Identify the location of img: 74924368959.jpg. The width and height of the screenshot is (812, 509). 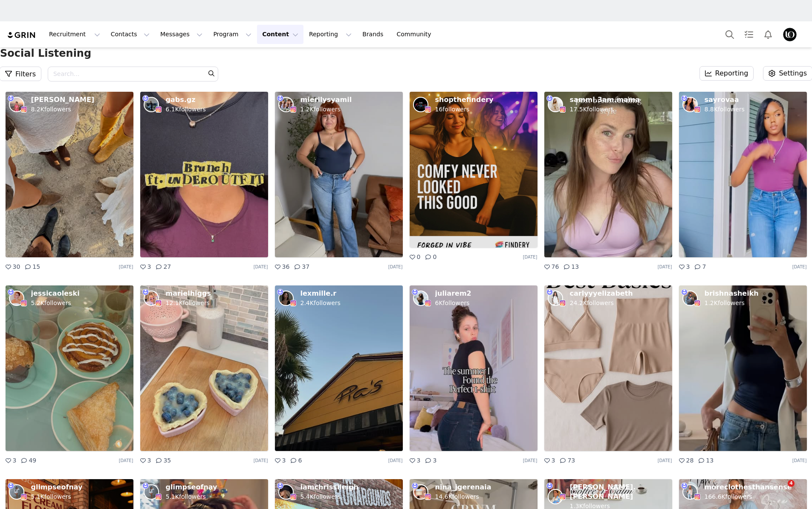
(421, 105).